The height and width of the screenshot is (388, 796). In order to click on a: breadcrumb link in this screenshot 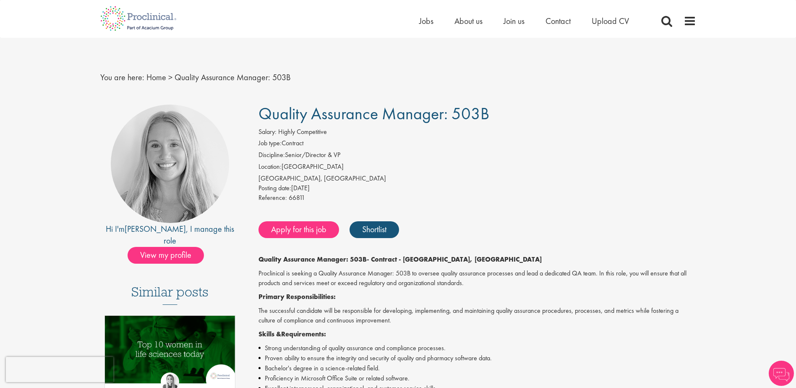, I will do `click(156, 77)`.